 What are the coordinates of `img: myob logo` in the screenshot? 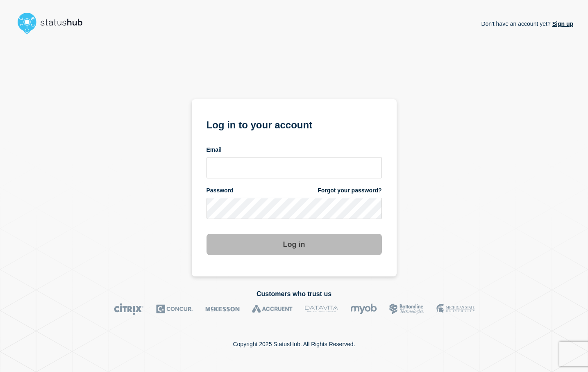 It's located at (364, 309).